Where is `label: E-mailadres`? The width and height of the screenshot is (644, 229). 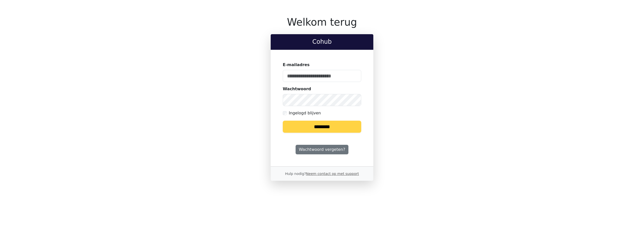
label: E-mailadres is located at coordinates (296, 65).